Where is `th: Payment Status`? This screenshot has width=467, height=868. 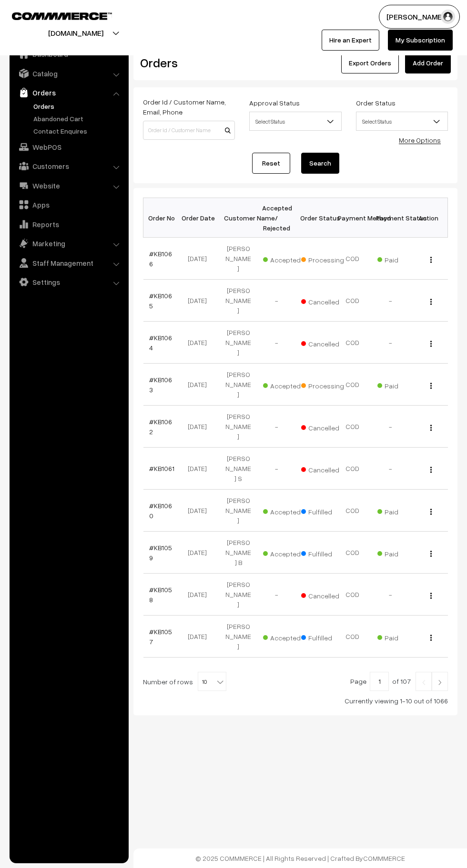 th: Payment Status is located at coordinates (391, 217).